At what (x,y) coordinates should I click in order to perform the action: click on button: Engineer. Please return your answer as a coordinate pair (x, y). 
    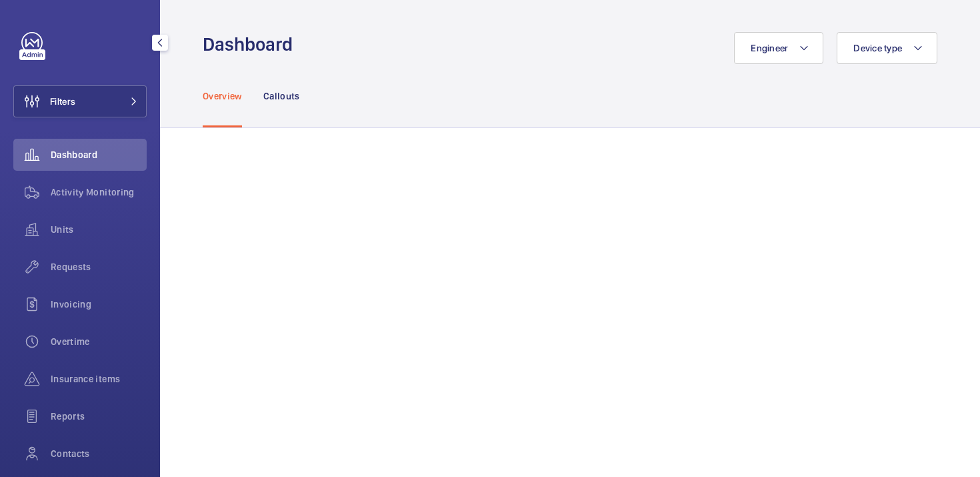
    Looking at the image, I should click on (779, 48).